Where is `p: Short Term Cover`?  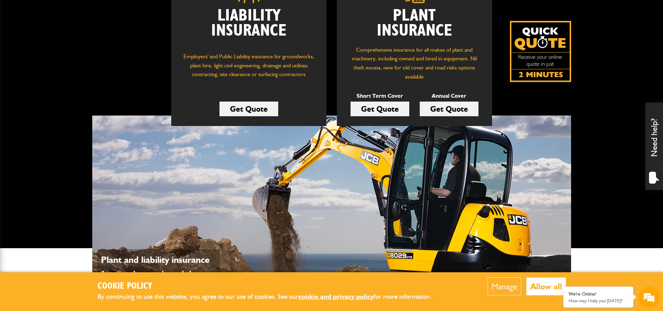
p: Short Term Cover is located at coordinates (380, 96).